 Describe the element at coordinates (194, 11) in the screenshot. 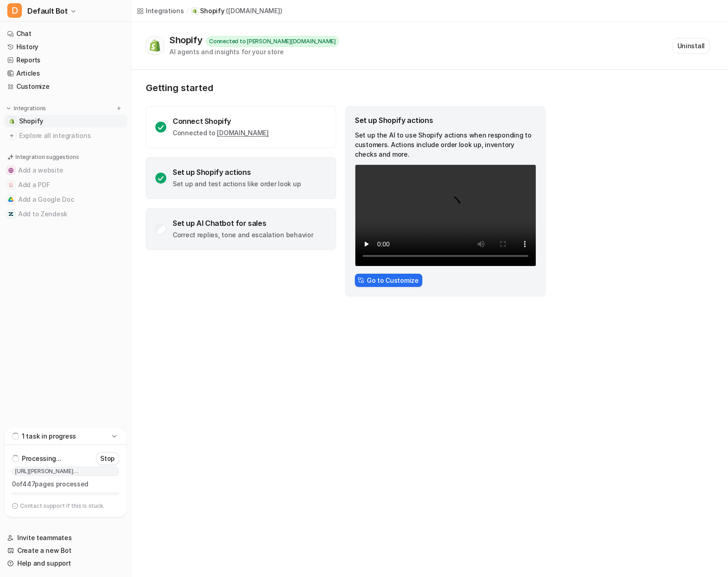

I see `img: Shopify icon` at that location.